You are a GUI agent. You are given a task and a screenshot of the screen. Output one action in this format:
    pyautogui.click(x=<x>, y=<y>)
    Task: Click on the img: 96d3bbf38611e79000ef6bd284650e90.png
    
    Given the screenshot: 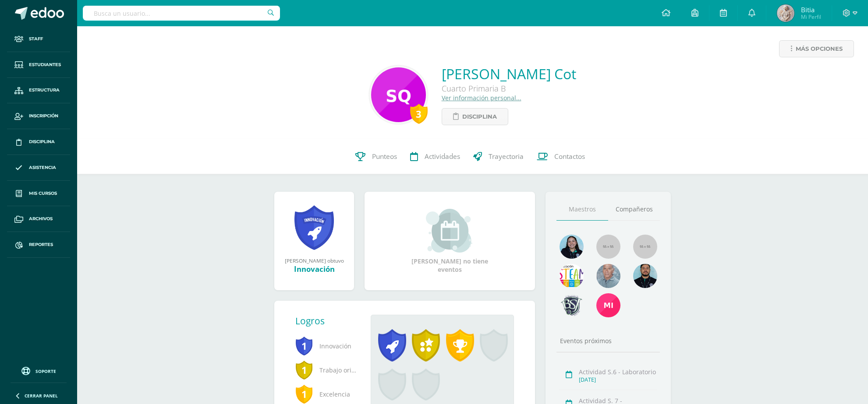 What is the action you would take?
    pyautogui.click(x=572, y=247)
    